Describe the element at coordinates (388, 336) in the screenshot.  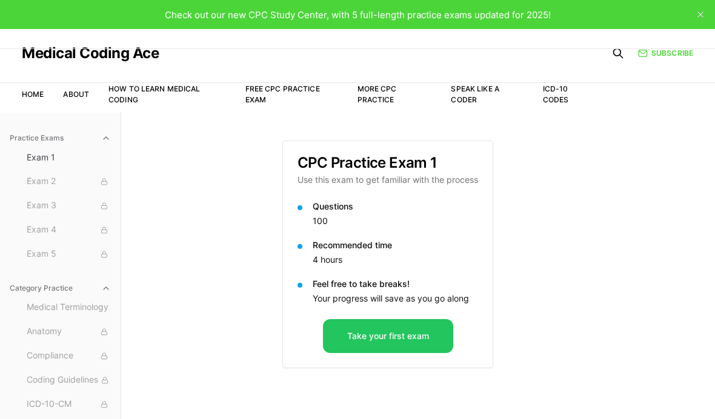
I see `button: Take your first exam` at that location.